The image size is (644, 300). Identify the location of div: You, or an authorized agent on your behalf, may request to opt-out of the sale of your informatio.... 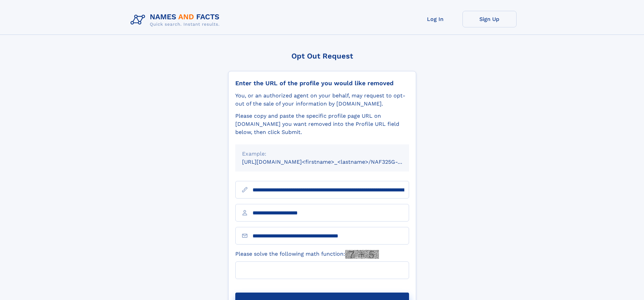
(322, 100).